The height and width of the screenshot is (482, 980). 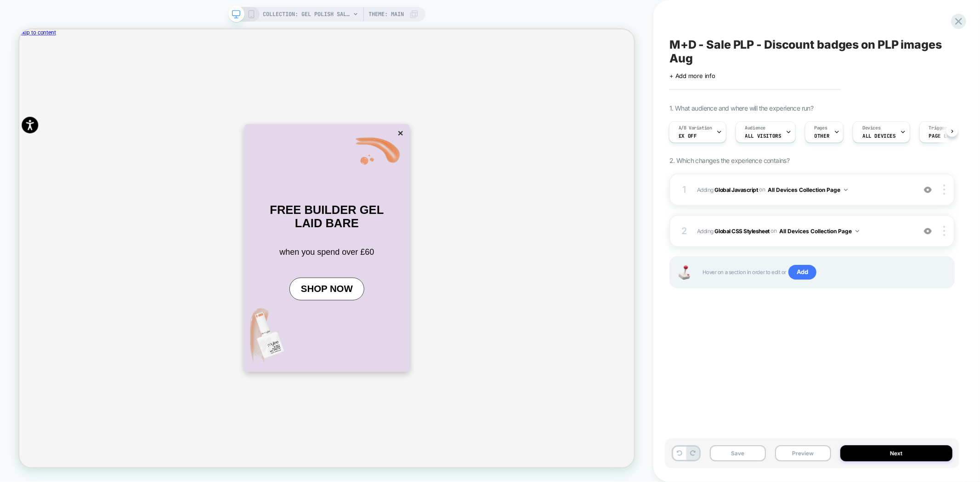 What do you see at coordinates (684, 190) in the screenshot?
I see `div: 1` at bounding box center [684, 190].